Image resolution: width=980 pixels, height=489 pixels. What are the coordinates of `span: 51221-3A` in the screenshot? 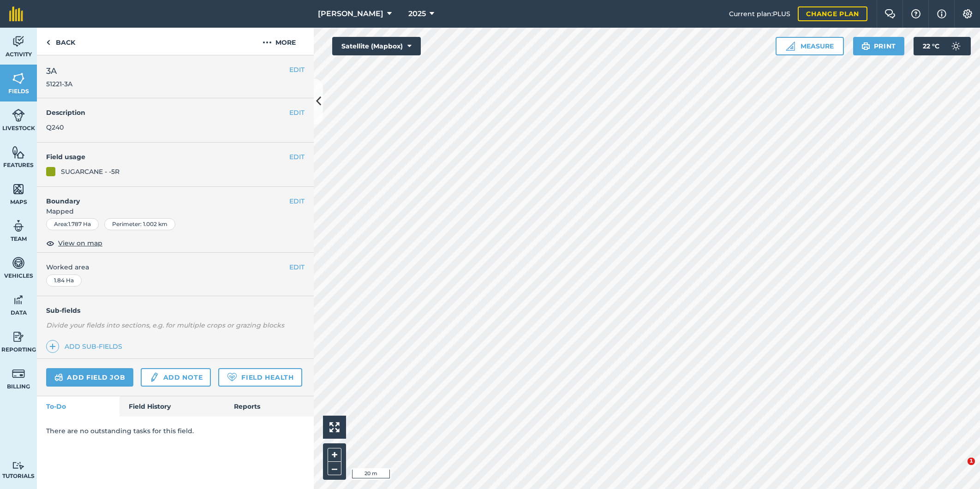 It's located at (59, 84).